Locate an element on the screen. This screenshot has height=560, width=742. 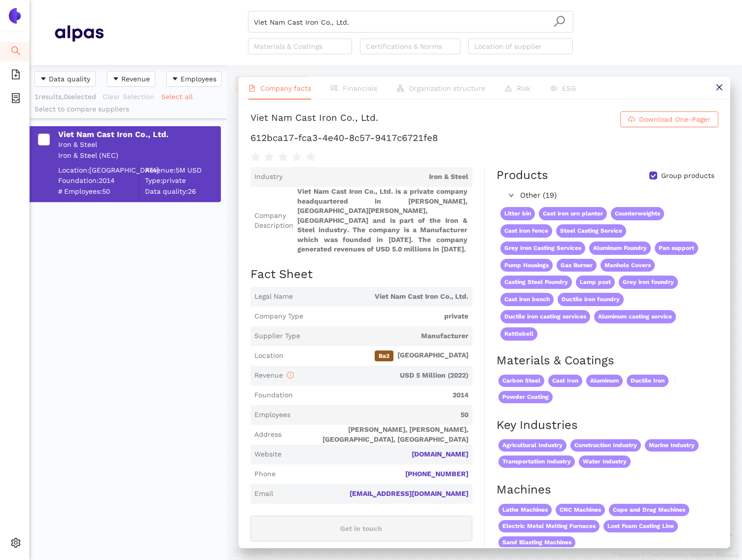
span: 50 is located at coordinates (381, 415).